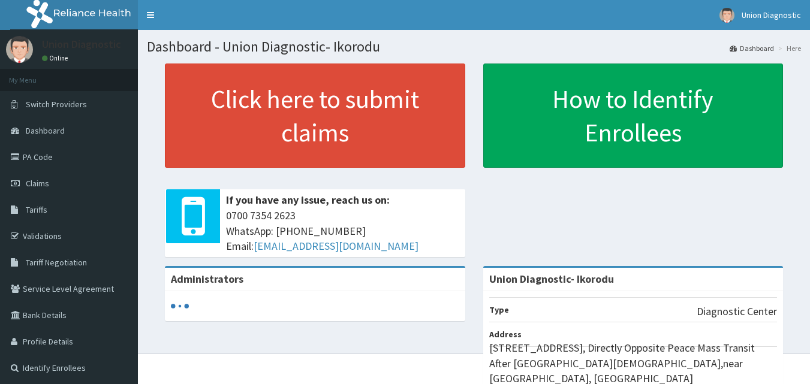 The width and height of the screenshot is (810, 384). Describe the element at coordinates (771, 15) in the screenshot. I see `span: Union Diagnostic` at that location.